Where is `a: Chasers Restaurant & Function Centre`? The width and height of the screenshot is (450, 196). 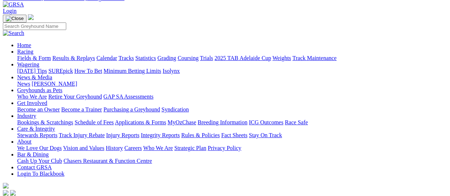
a: Chasers Restaurant & Function Centre is located at coordinates (107, 161).